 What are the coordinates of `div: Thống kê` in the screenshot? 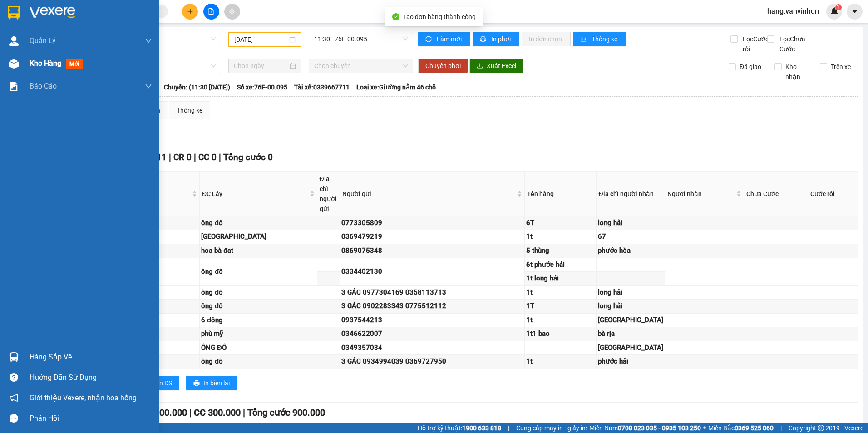 It's located at (189, 110).